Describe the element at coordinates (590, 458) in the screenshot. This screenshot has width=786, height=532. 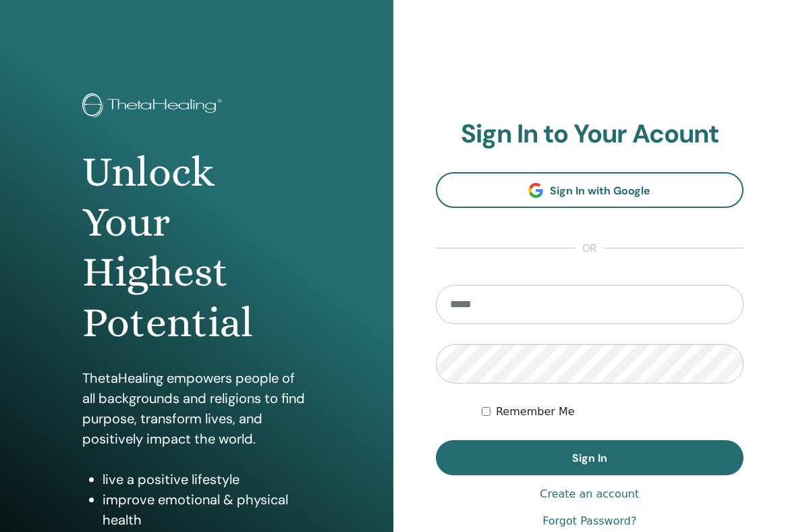
I see `span: Sign In` at that location.